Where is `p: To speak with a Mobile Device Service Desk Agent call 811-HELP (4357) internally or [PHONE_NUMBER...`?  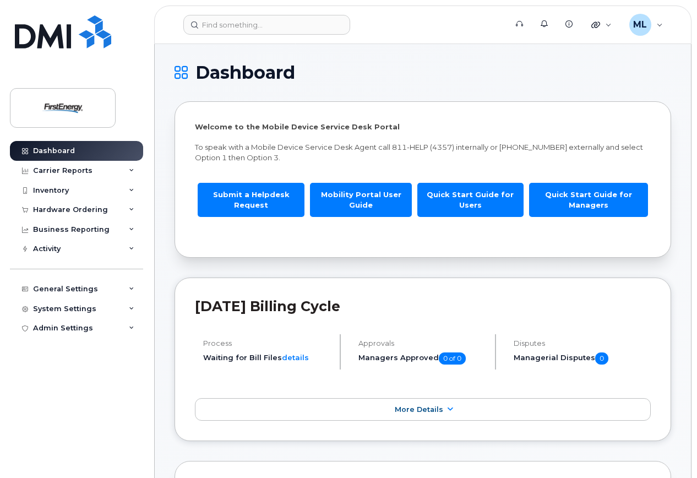 p: To speak with a Mobile Device Service Desk Agent call 811-HELP (4357) internally or [PHONE_NUMBER... is located at coordinates (423, 152).